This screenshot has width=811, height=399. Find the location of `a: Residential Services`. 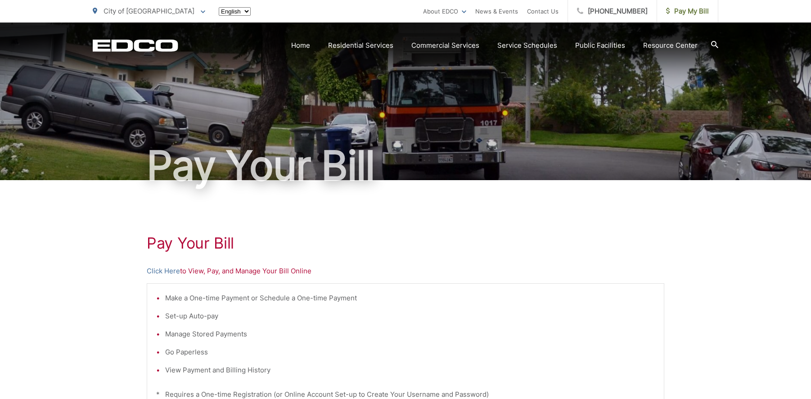

a: Residential Services is located at coordinates (360, 45).